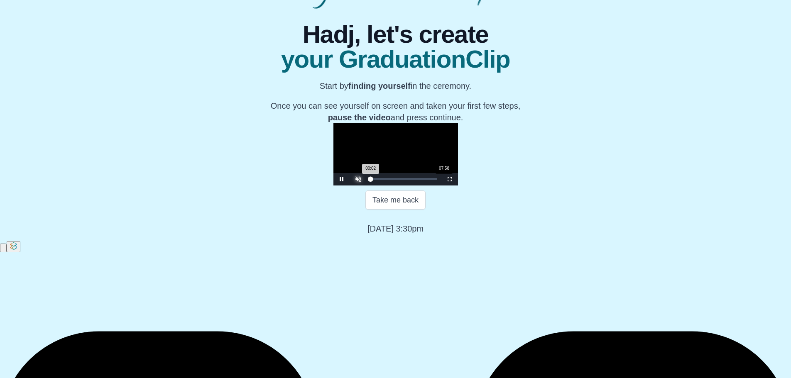  Describe the element at coordinates (449, 179) in the screenshot. I see `button: Fullscreen` at that location.